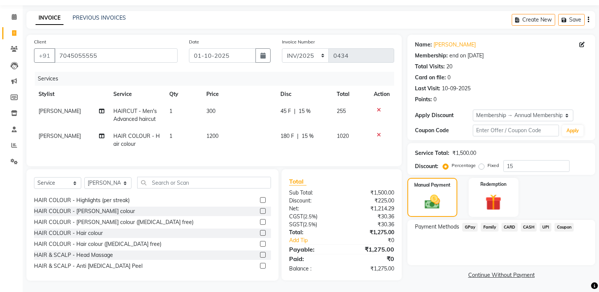 Image resolution: width=599 pixels, height=292 pixels. I want to click on a: INVOICE, so click(49, 18).